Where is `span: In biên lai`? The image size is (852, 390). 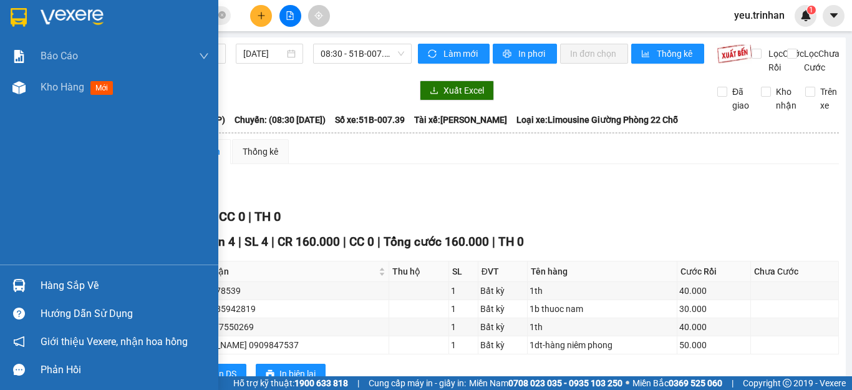 span: In biên lai is located at coordinates (298, 374).